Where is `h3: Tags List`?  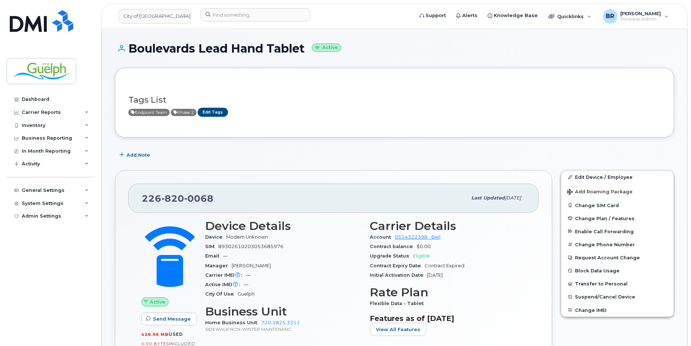 h3: Tags List is located at coordinates (394, 100).